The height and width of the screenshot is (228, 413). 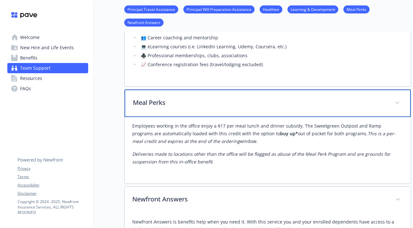 What do you see at coordinates (48, 89) in the screenshot?
I see `a: FAQs` at bounding box center [48, 89].